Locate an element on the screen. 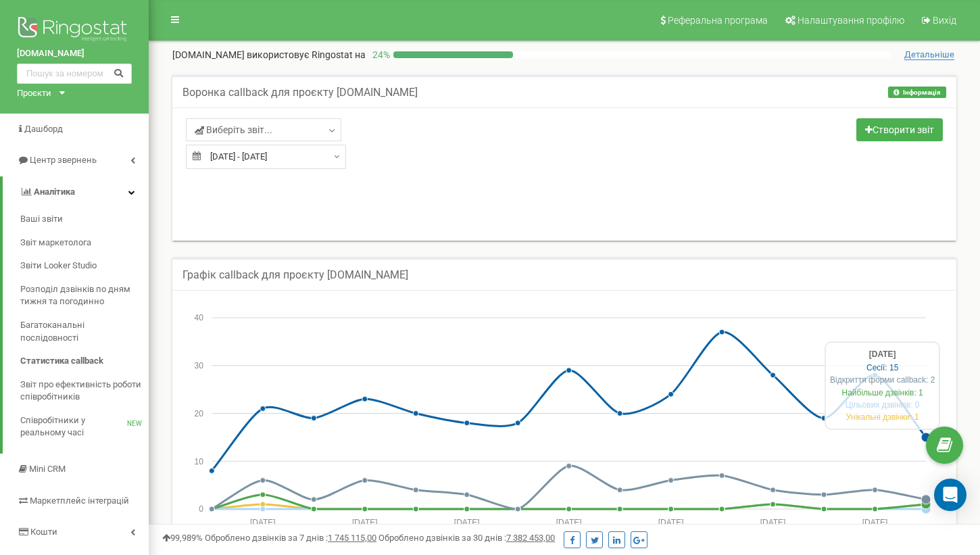 This screenshot has height=555, width=980. div: Сесії: 15 is located at coordinates (882, 368).